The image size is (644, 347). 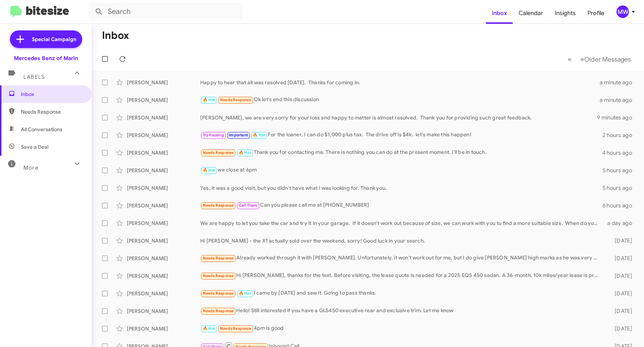 I want to click on span: Insights, so click(x=565, y=13).